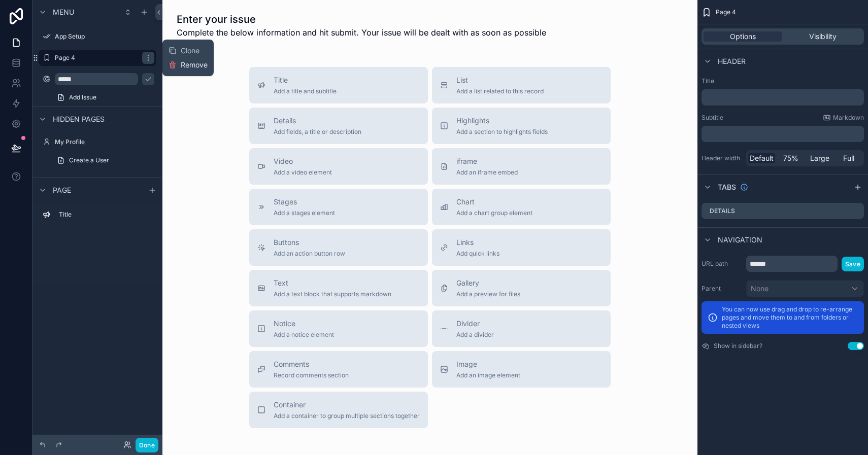 The height and width of the screenshot is (455, 868). Describe the element at coordinates (194, 65) in the screenshot. I see `span: Remove` at that location.